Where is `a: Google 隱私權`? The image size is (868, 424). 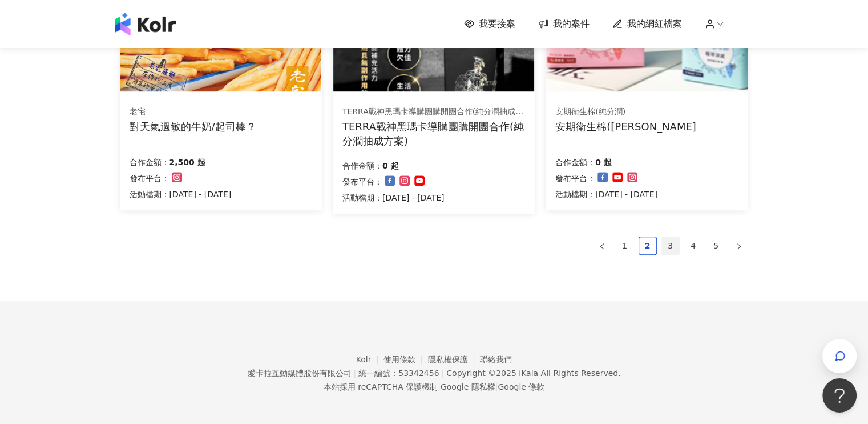 a: Google 隱私權 is located at coordinates (468, 387).